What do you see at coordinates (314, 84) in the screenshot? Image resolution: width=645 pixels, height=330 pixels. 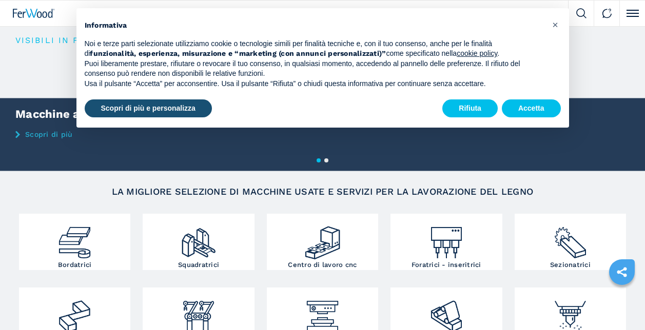 I see `p: Usa il pulsante “Accetta” per acconsentire. Usa il pulsante “Rifiuta” o chiudi questa informativa...` at bounding box center [314, 84].